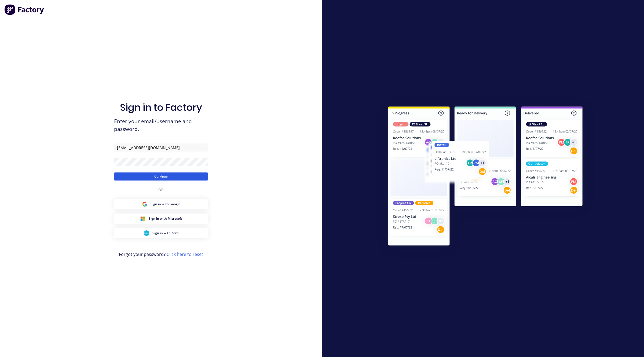 This screenshot has height=357, width=644. Describe the element at coordinates (161, 177) in the screenshot. I see `button: Continue` at that location.